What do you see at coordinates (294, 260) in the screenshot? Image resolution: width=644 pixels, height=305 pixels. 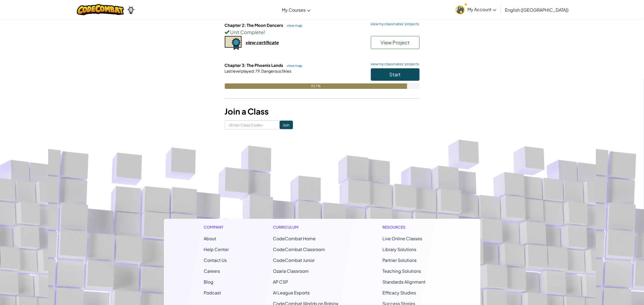 I see `a: CodeCombat Junior` at bounding box center [294, 260].